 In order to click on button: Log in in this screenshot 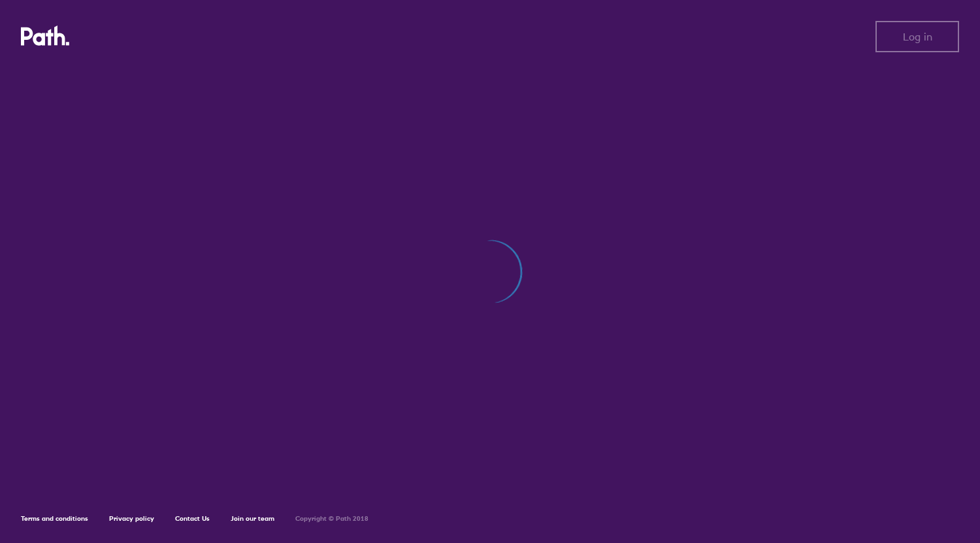, I will do `click(917, 36)`.